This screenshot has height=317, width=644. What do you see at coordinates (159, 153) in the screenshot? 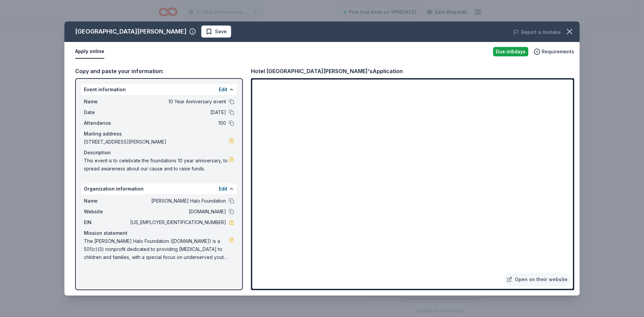
I see `div: Description` at bounding box center [159, 153].